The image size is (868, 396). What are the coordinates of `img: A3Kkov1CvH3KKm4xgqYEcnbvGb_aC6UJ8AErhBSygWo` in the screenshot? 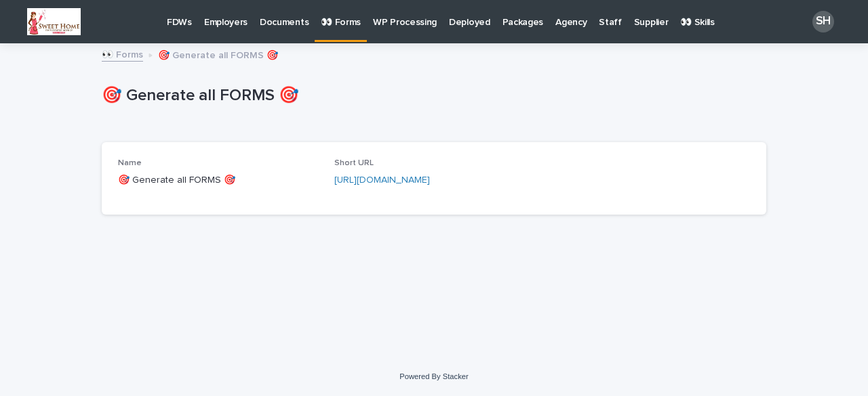 It's located at (53, 21).